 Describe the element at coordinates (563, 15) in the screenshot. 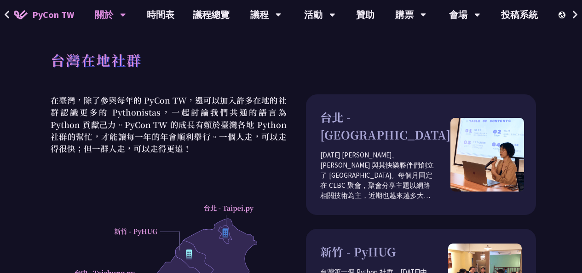

I see `img: Locale Icon` at that location.